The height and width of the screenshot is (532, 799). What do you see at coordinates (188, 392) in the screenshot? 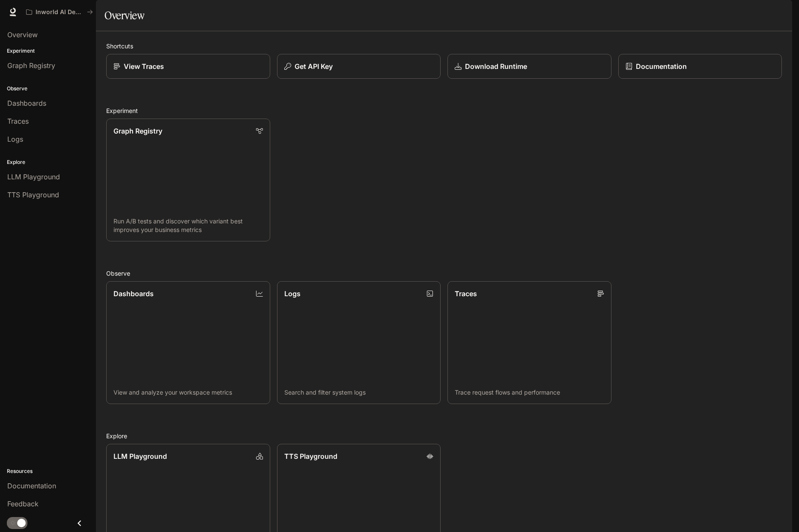
I see `p: View and analyze your workspace metrics` at bounding box center [188, 392].